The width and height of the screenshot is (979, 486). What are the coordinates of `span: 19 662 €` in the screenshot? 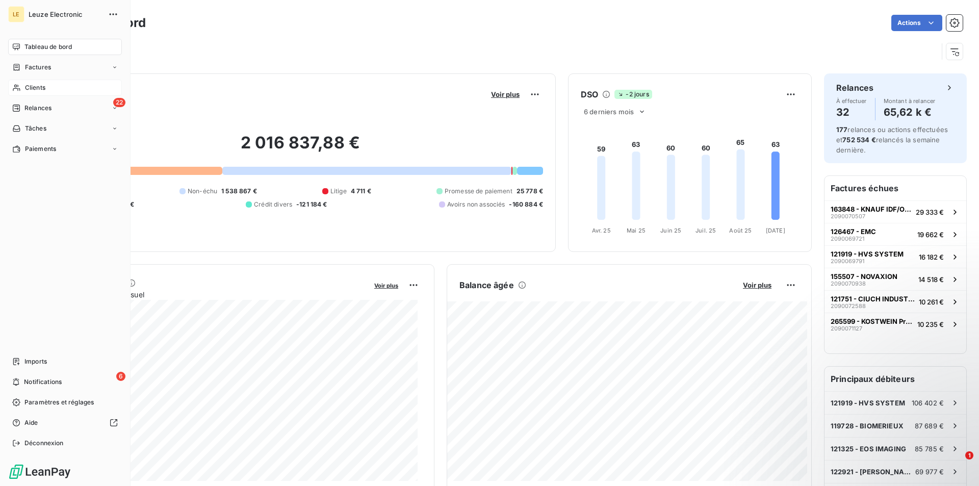 It's located at (930, 235).